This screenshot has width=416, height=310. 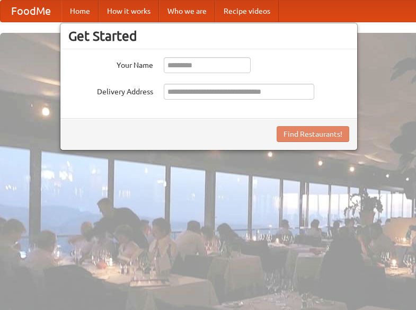 What do you see at coordinates (247, 11) in the screenshot?
I see `a: Recipe videos` at bounding box center [247, 11].